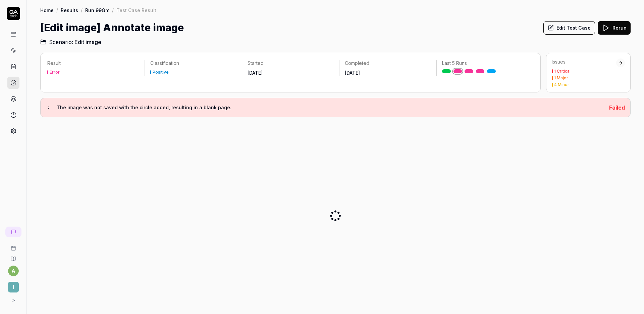 This screenshot has height=314, width=644. What do you see at coordinates (112, 27) in the screenshot?
I see `h1: [Edit image] Annotate image` at bounding box center [112, 27].